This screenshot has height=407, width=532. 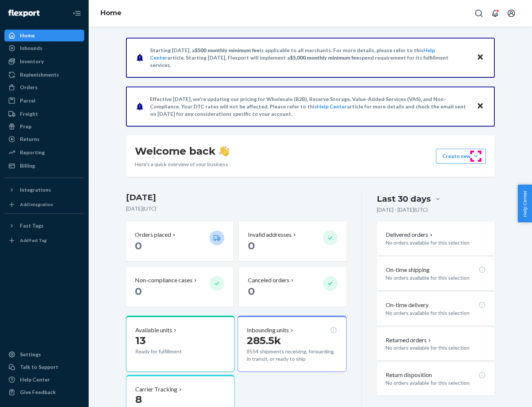 What do you see at coordinates (409, 340) in the screenshot?
I see `button: Returned orders` at bounding box center [409, 340].